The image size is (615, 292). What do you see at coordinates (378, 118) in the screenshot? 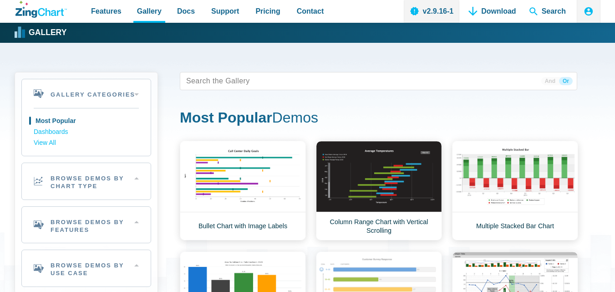
I see `h1: Demos` at bounding box center [378, 118].